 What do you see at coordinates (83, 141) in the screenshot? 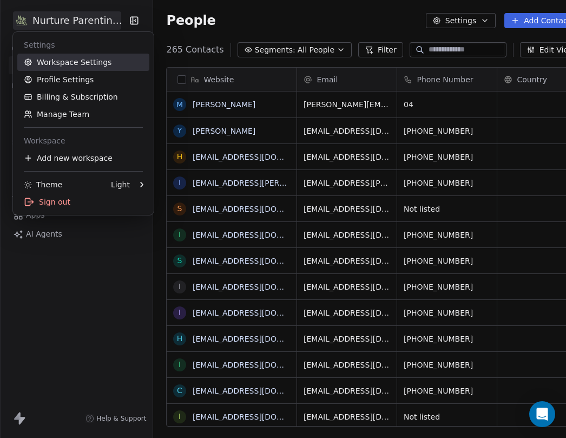
I see `div: Workspace` at bounding box center [83, 141].